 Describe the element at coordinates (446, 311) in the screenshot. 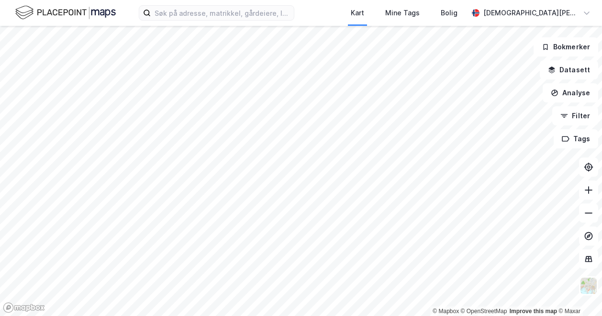

I see `a: Mapbox` at that location.